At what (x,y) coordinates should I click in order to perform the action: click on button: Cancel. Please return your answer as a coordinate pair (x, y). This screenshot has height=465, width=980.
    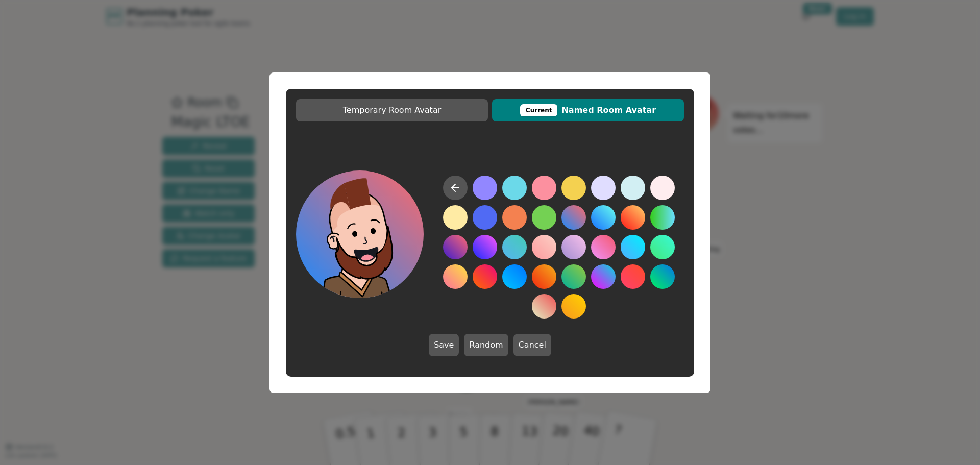
    Looking at the image, I should click on (532, 345).